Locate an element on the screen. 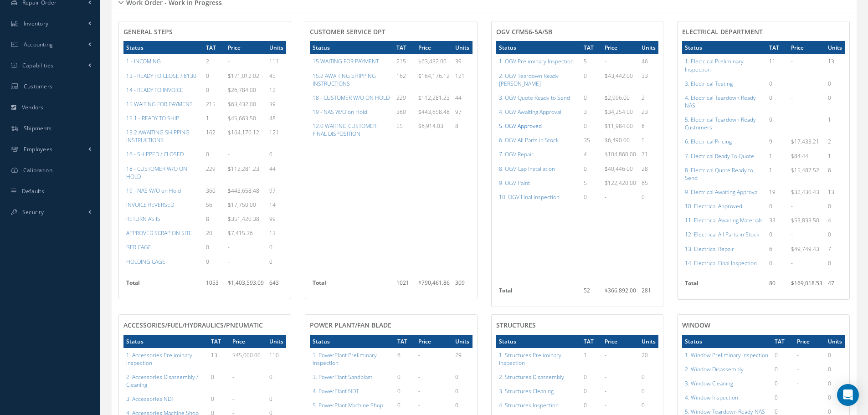 The width and height of the screenshot is (868, 415). span: $366,892.00 is located at coordinates (620, 290).